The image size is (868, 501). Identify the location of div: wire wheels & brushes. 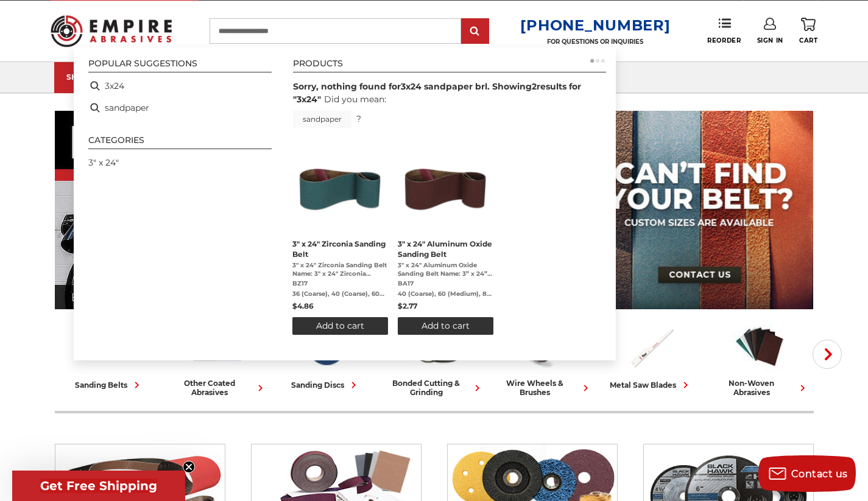
(543, 388).